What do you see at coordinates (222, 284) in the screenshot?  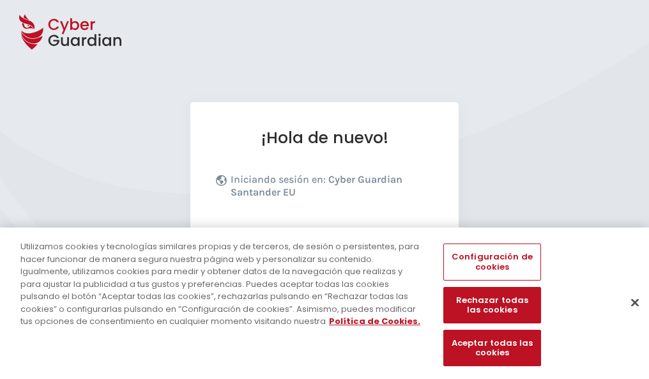 I see `div: Utilizamos cookies y tecnologías similares propias y de terceros, de sesión o persistentes, para ...` at bounding box center [222, 284].